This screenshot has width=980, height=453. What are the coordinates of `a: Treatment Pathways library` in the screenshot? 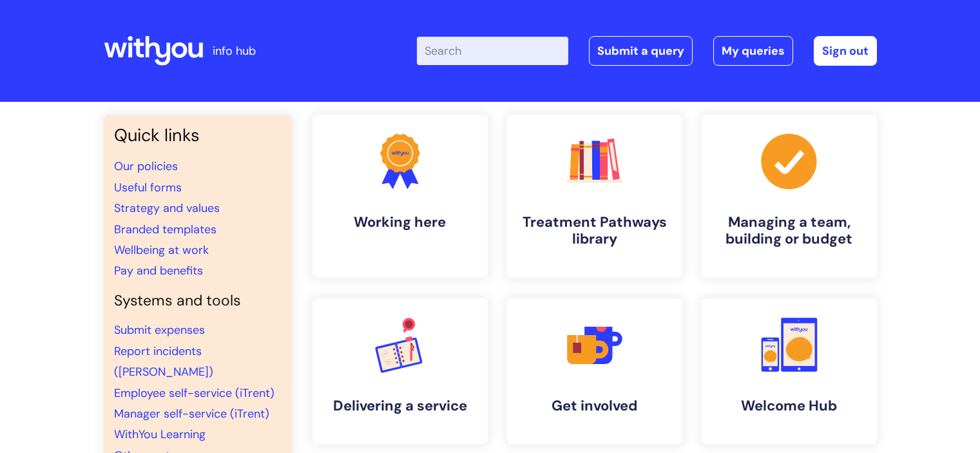 It's located at (595, 196).